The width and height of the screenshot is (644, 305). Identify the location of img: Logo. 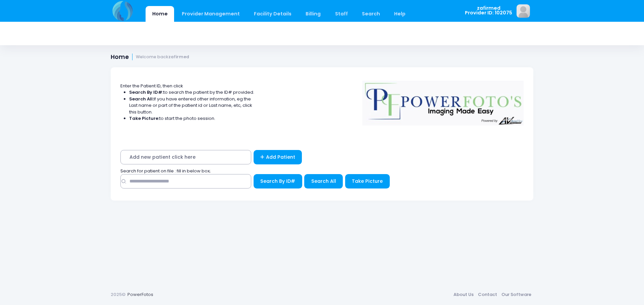
(443, 100).